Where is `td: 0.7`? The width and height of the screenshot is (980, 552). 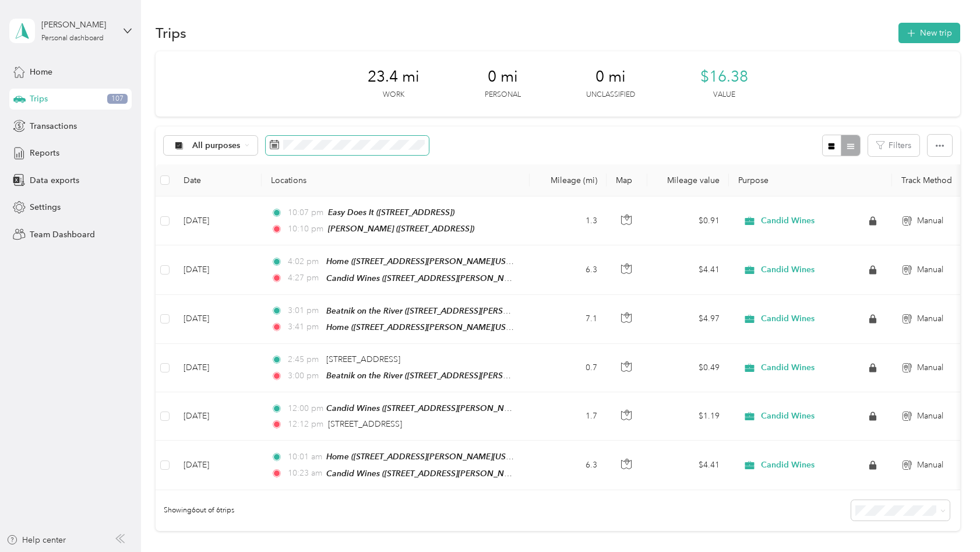 td: 0.7 is located at coordinates (568, 368).